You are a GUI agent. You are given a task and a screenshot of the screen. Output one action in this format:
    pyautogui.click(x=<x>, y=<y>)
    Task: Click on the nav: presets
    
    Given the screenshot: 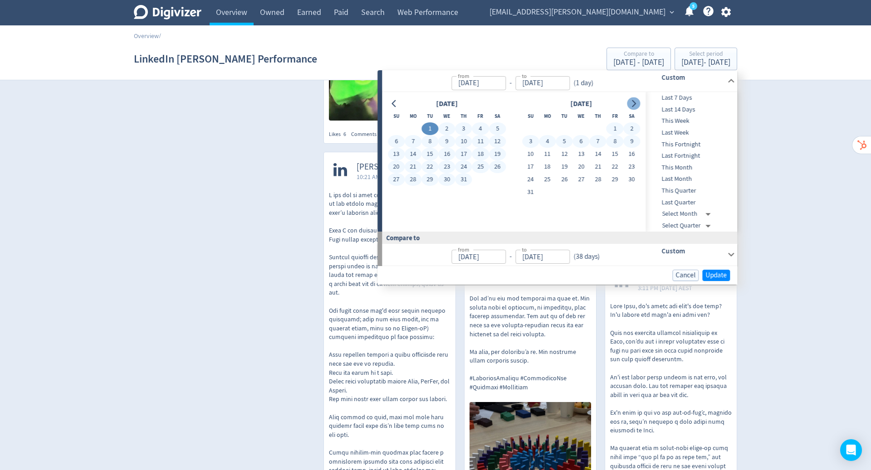 What is the action you would take?
    pyautogui.click(x=691, y=162)
    